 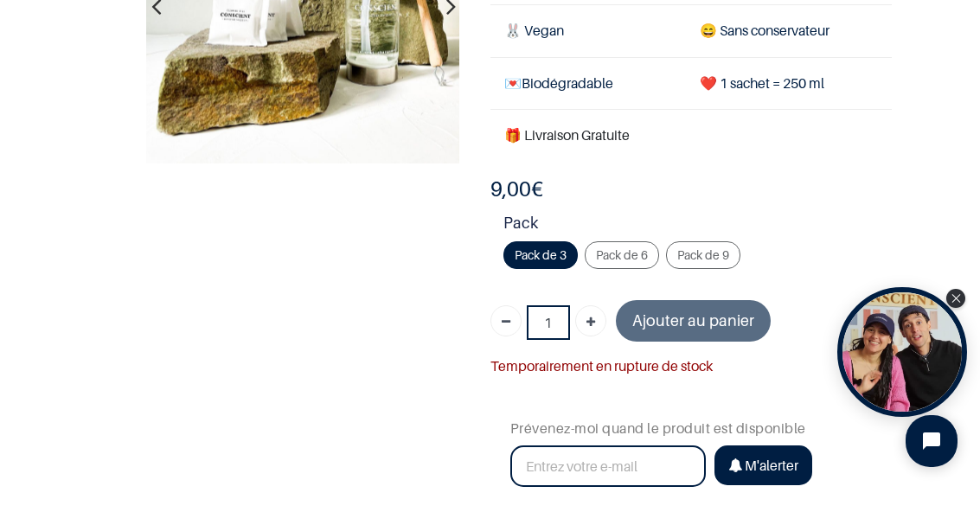 What do you see at coordinates (703, 254) in the screenshot?
I see `span: Pack de 9` at bounding box center [703, 254].